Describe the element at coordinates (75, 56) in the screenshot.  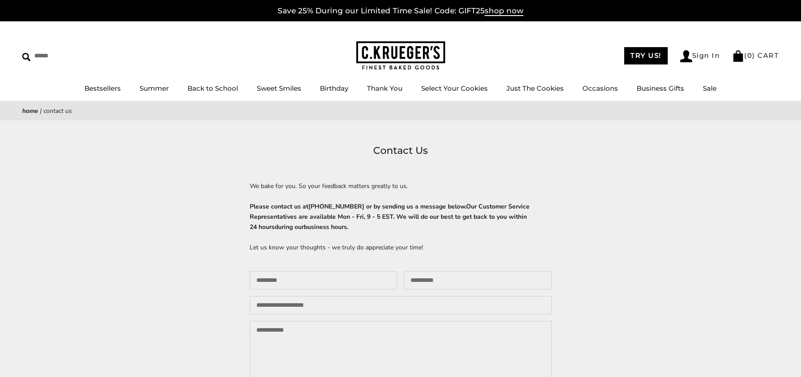
I see `input: Search` at that location.